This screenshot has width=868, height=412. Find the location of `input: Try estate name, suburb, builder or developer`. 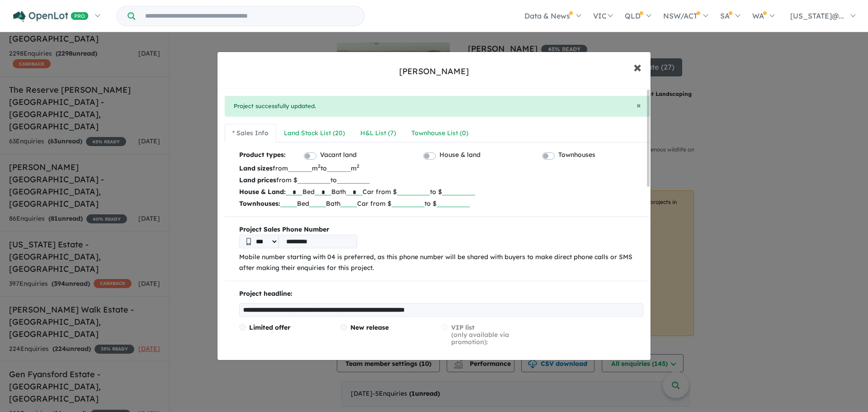

input: Try estate name, suburb, builder or developer is located at coordinates (249, 16).